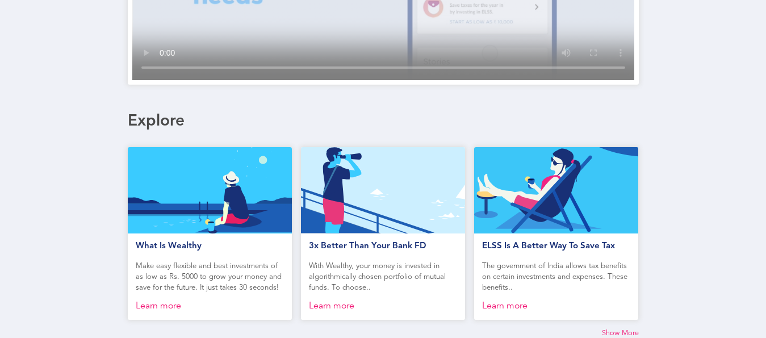 This screenshot has width=766, height=338. I want to click on h1: ELSS is a better way to save tax, so click(556, 246).